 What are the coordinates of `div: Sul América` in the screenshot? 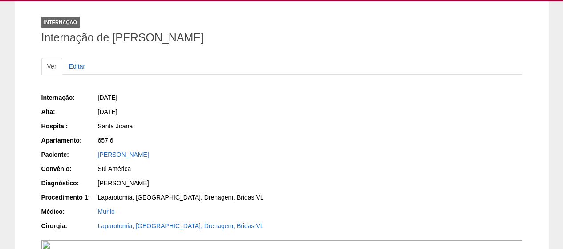 It's located at (187, 169).